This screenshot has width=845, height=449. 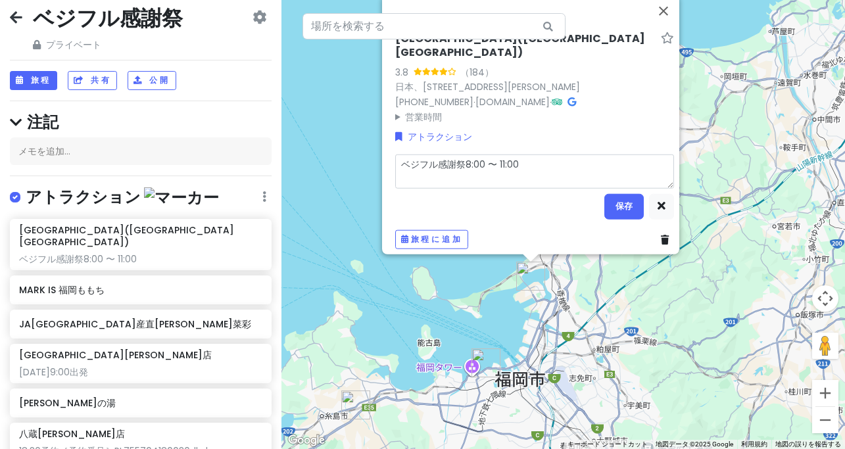 I want to click on a: 利用規約（新しいタブで開きます）, so click(x=754, y=444).